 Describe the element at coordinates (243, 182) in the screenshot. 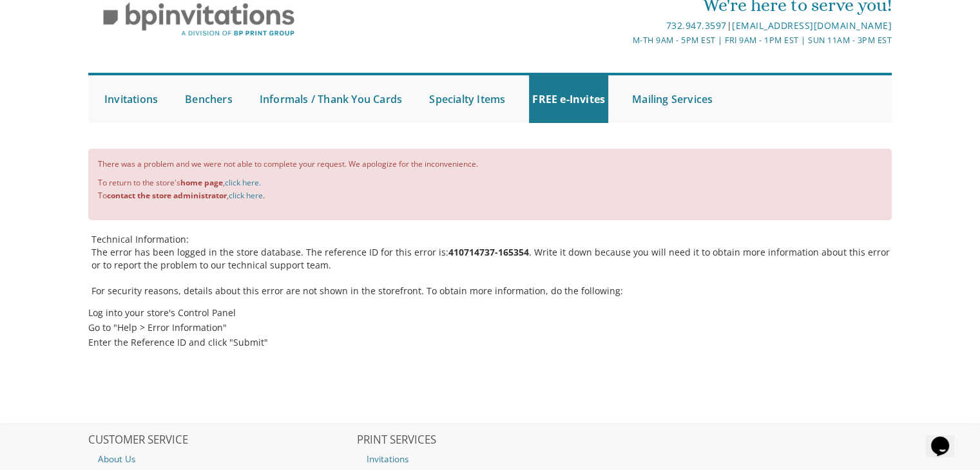

I see `a: click here.` at that location.